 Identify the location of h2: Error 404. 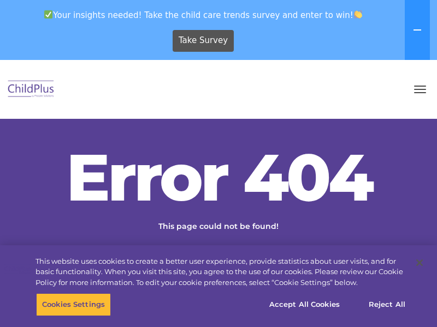
(218, 177).